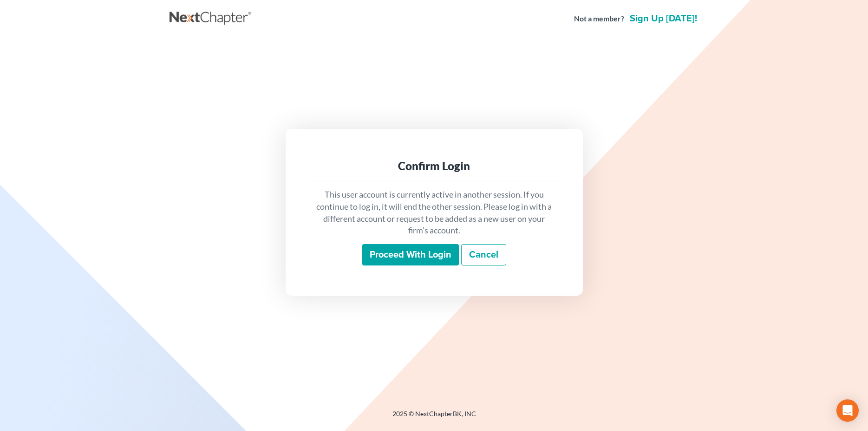 The height and width of the screenshot is (431, 868). Describe the element at coordinates (410, 255) in the screenshot. I see `input: Proceed with login` at that location.